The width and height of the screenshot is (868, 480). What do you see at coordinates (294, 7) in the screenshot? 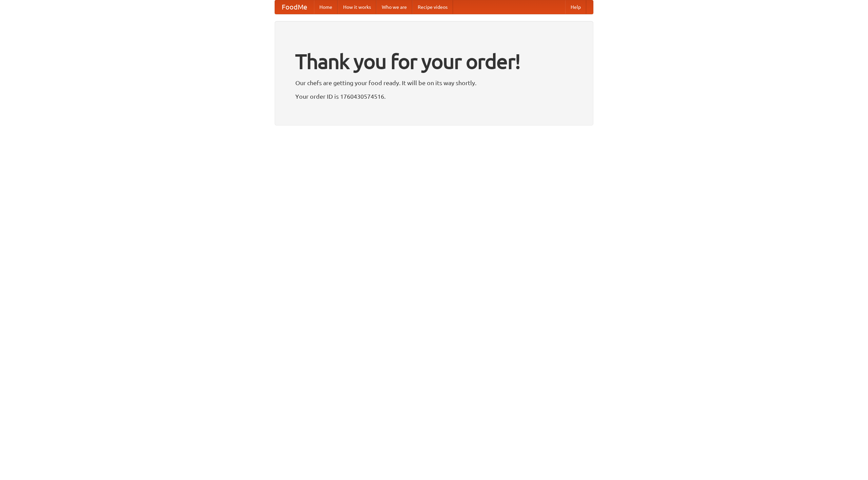
I see `a: FoodMe` at bounding box center [294, 7].